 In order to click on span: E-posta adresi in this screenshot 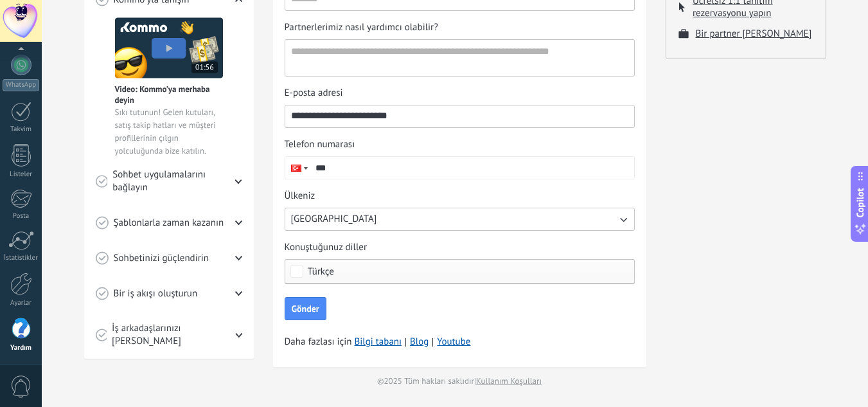, I will do `click(313, 93)`.